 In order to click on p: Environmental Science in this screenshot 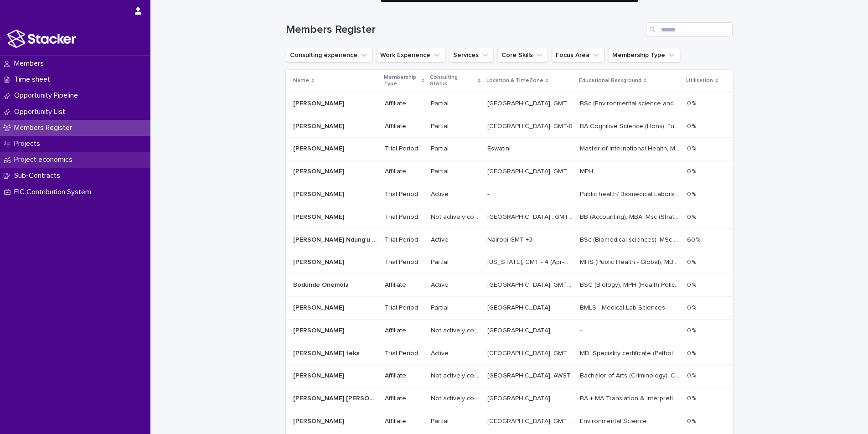, I will do `click(614, 420)`.